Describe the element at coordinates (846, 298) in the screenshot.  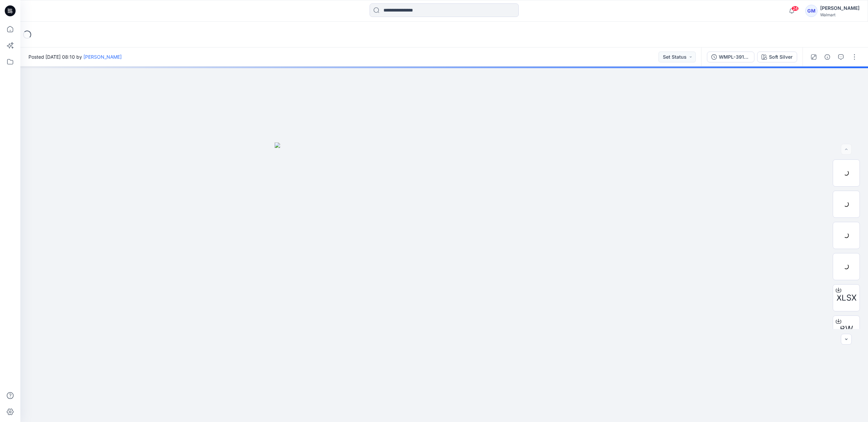
I see `span: XLSX` at that location.